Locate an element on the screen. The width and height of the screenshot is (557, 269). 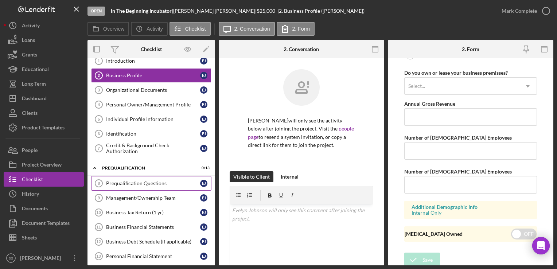
a: Dashboard is located at coordinates (44, 98).